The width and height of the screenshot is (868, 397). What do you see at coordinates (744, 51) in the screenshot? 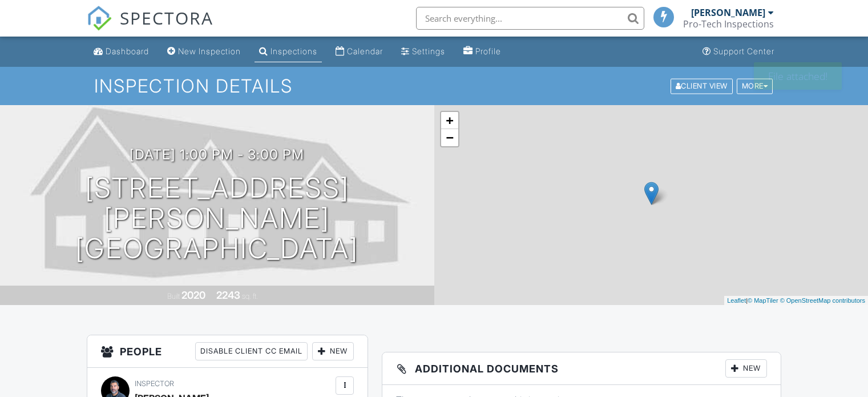
I see `div: Support Center` at bounding box center [744, 51].